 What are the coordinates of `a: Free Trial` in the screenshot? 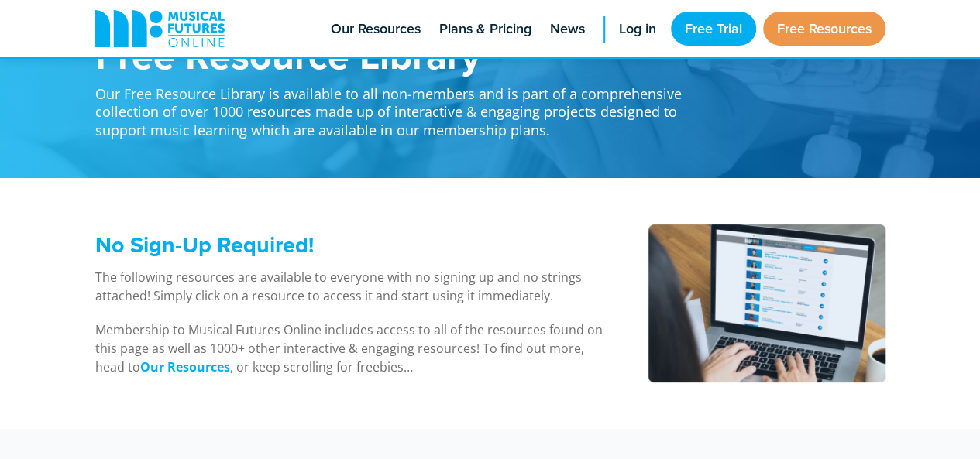 It's located at (714, 29).